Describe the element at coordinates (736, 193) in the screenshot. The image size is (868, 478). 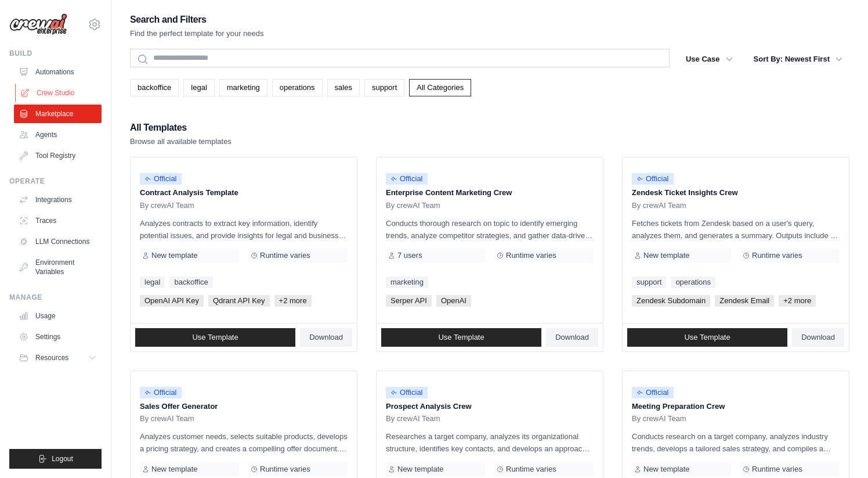
I see `p: Zendesk Ticket Insights Crew` at that location.